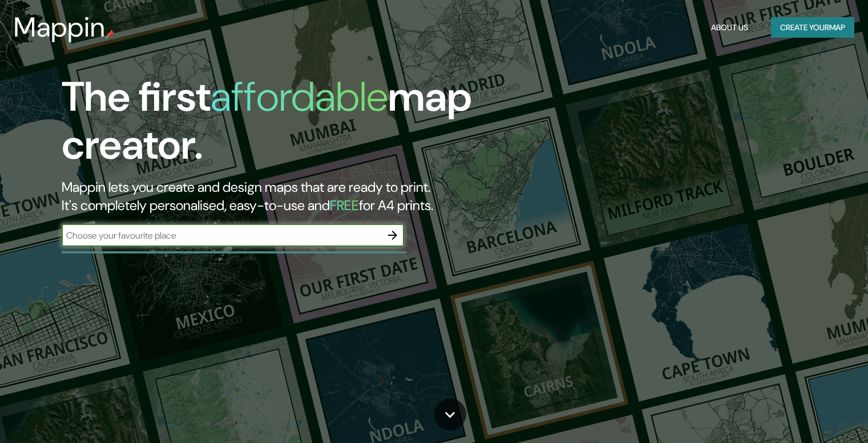 Image resolution: width=868 pixels, height=443 pixels. What do you see at coordinates (813, 27) in the screenshot?
I see `button: Create yourmap` at bounding box center [813, 27].